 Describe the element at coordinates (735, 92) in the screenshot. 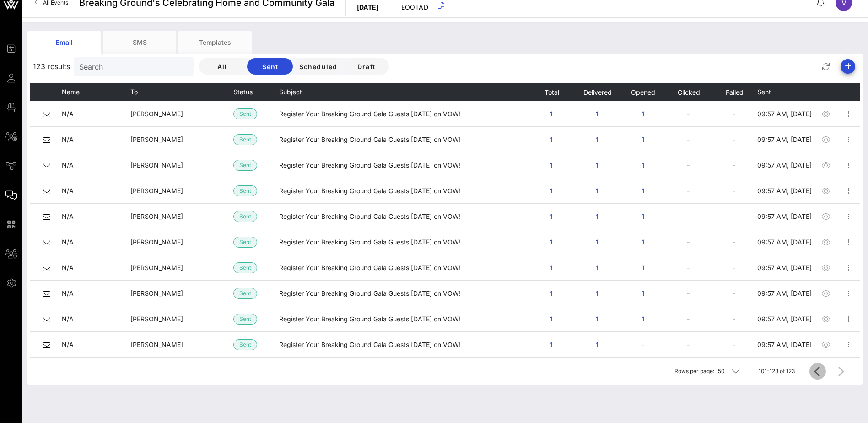

I see `th: Failed` at that location.